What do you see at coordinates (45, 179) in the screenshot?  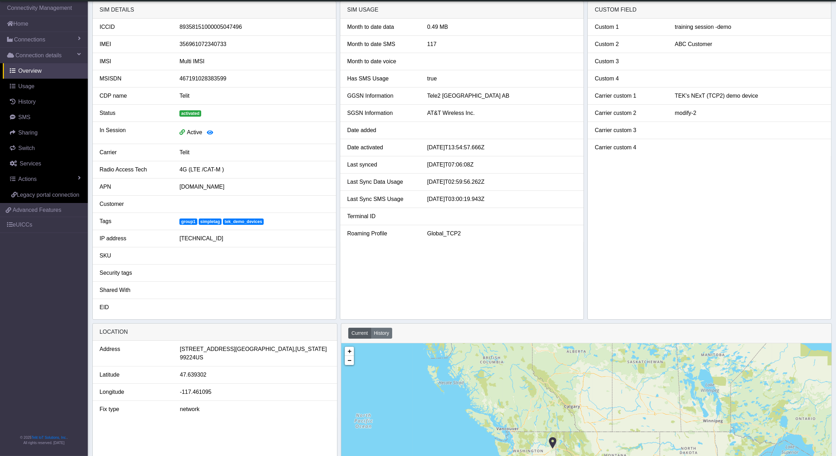 I see `a: Actions` at bounding box center [45, 179].